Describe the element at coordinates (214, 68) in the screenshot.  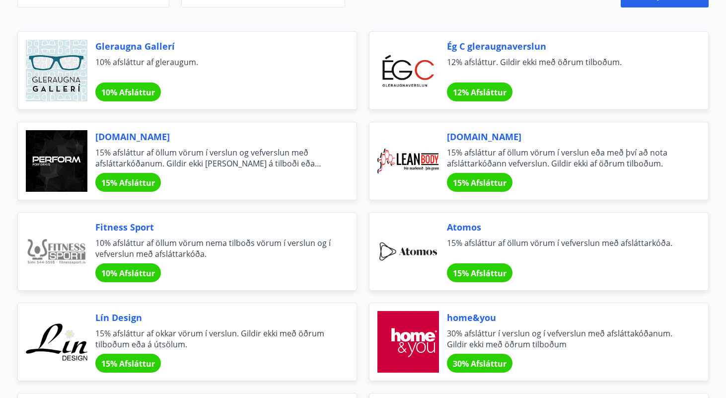
I see `span: 10% afsláttur af gleraugum.` at that location.